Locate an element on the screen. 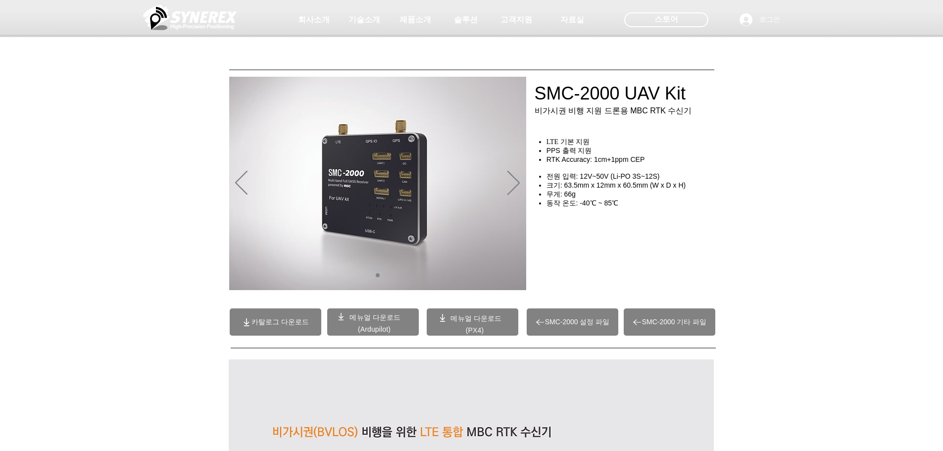 This screenshot has height=451, width=943. button: 로그인 is located at coordinates (760, 20).